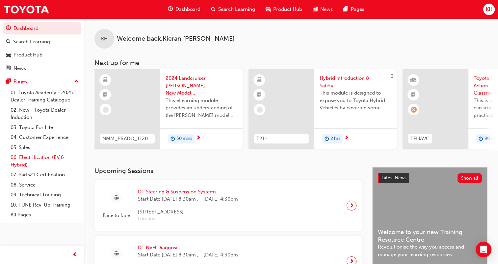 Image resolution: width=498 pixels, height=264 pixels. Describe the element at coordinates (335, 139) in the screenshot. I see `span: 2 hrs` at that location.